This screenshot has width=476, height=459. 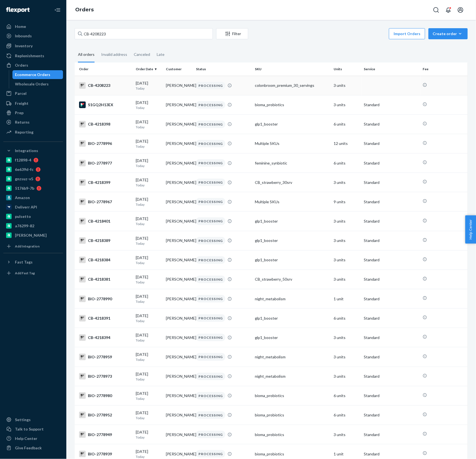 What do you see at coordinates (33, 226) in the screenshot?
I see `a: a76299-82` at bounding box center [33, 226].